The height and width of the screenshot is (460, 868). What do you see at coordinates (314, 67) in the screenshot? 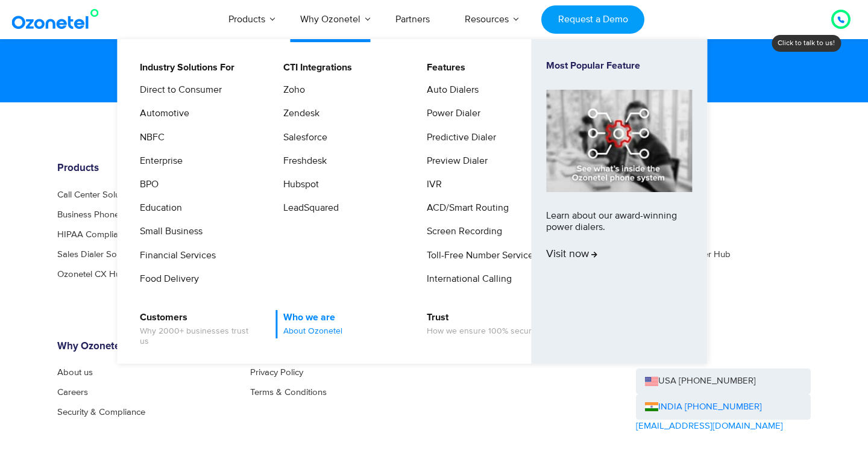
I see `a: CTI Integrations` at bounding box center [314, 67].